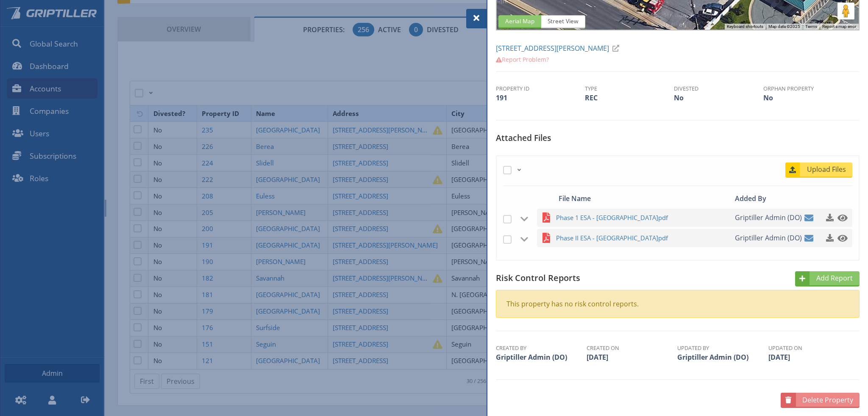  Describe the element at coordinates (592, 98) in the screenshot. I see `span: REC` at that location.